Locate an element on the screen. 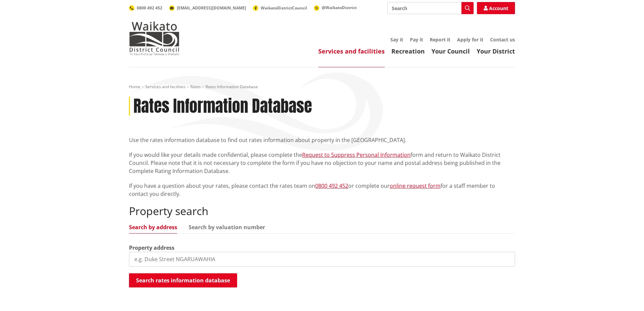  a: Your Council is located at coordinates (450, 51).